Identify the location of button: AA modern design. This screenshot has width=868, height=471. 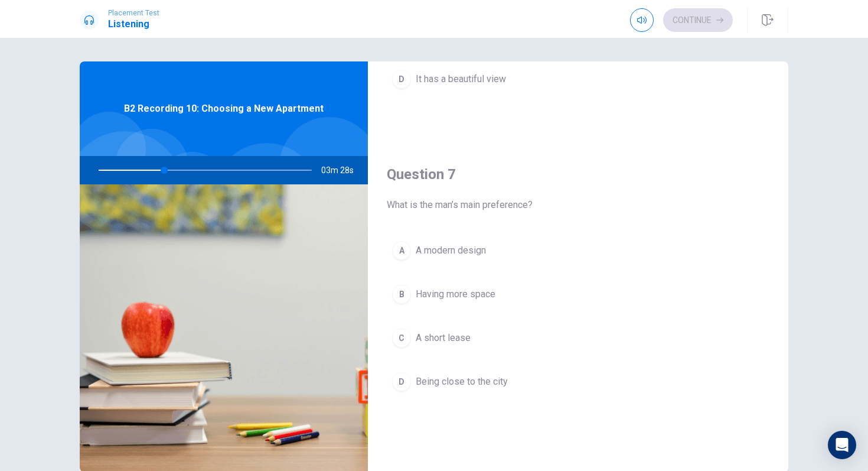
(578, 251).